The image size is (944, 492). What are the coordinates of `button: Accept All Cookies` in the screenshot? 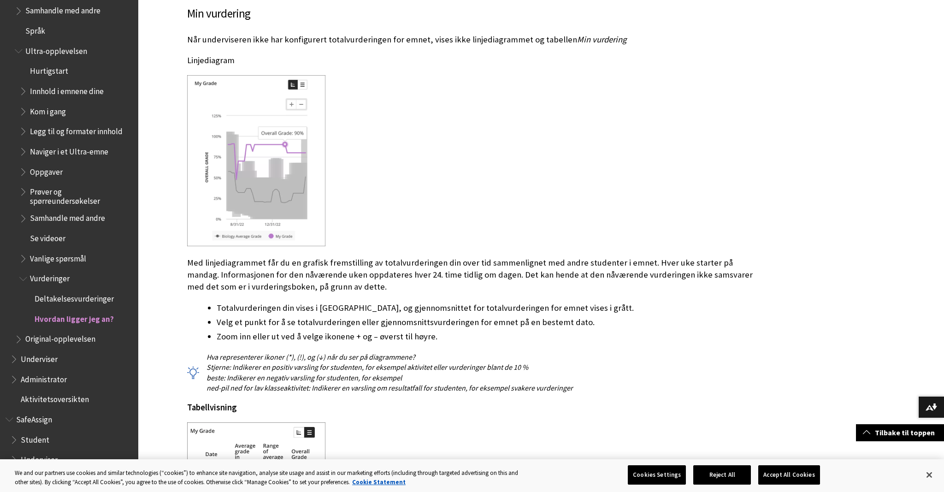 It's located at (789, 475).